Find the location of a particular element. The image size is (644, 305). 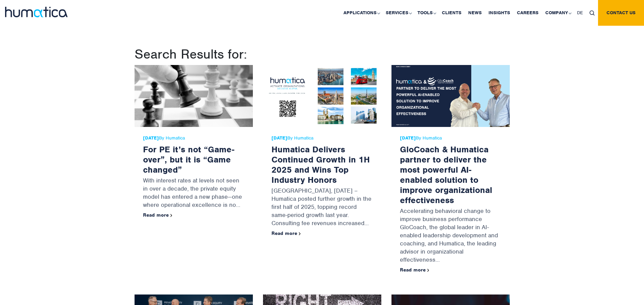

img: GloCoach & Humatica partner to deliver the most powerful AI-enabled solution to improve organizat... is located at coordinates (451, 96).